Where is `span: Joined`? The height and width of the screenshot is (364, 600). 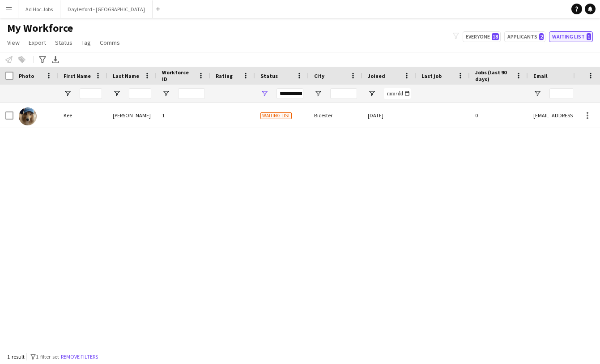 span: Joined is located at coordinates (377, 76).